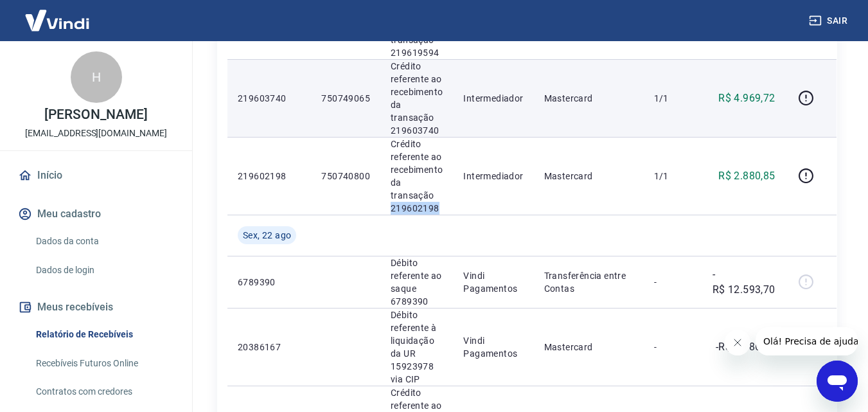 The height and width of the screenshot is (412, 868). I want to click on span: Olá! Precisa de ajuda?, so click(57, 14).